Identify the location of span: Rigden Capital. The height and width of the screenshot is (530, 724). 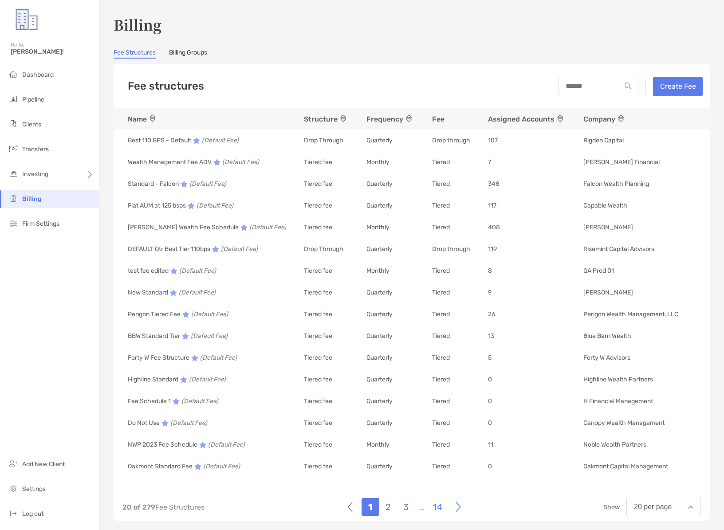
(603, 140).